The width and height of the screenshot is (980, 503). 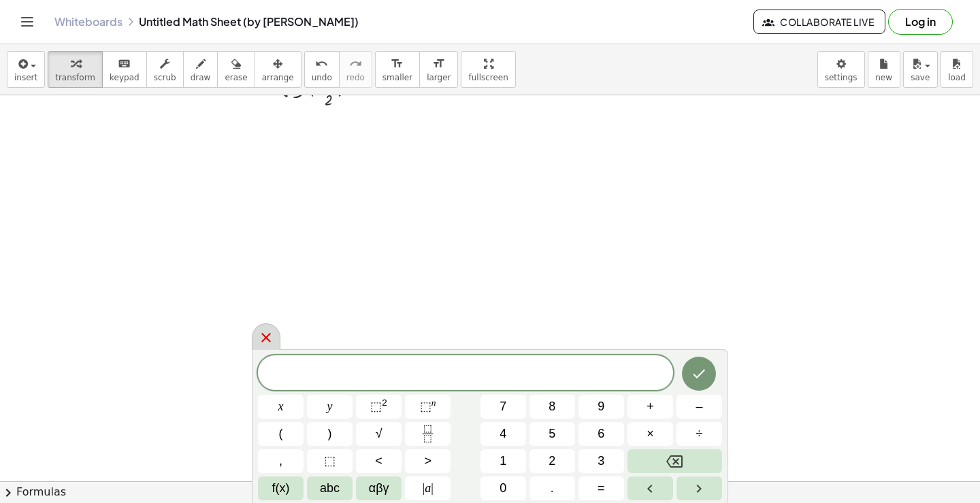 What do you see at coordinates (503, 461) in the screenshot?
I see `span: 1` at bounding box center [503, 461].